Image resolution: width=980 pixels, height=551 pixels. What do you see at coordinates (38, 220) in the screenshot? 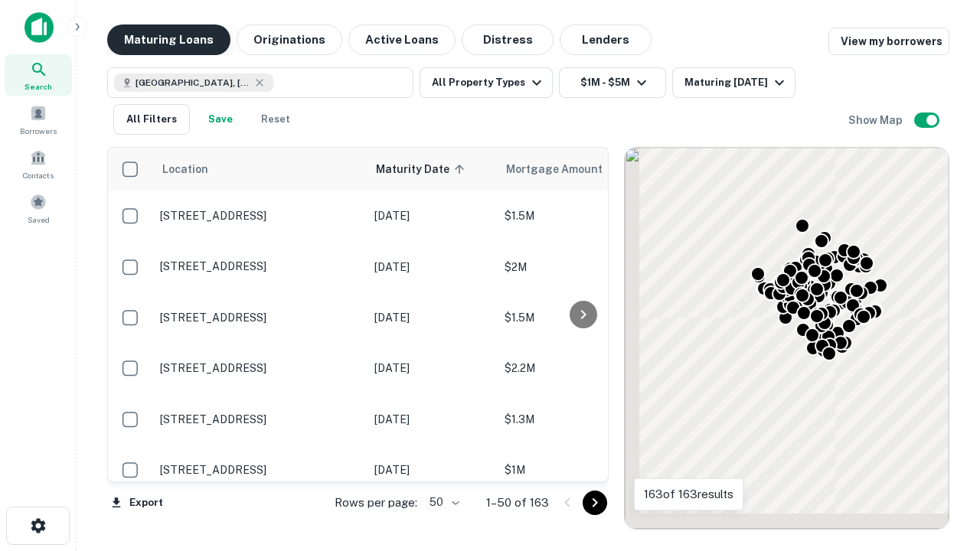
I see `span: Saved` at bounding box center [38, 220].